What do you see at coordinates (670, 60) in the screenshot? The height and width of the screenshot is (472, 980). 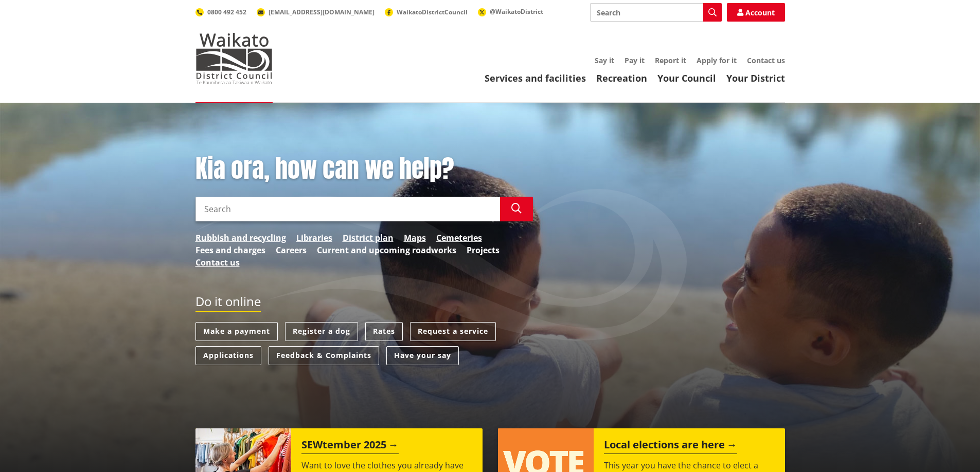 I see `a: Report it` at bounding box center [670, 60].